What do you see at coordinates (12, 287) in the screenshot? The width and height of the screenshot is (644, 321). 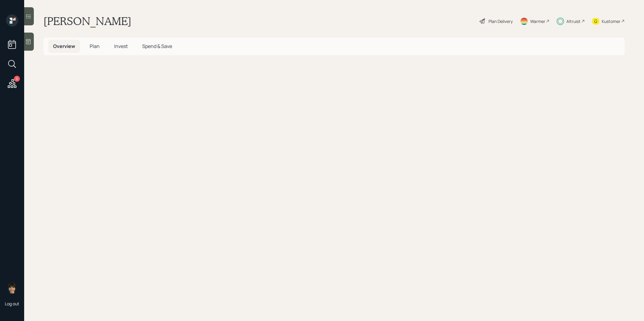 I see `img: treva-nostdahl-headshot.png` at bounding box center [12, 287].